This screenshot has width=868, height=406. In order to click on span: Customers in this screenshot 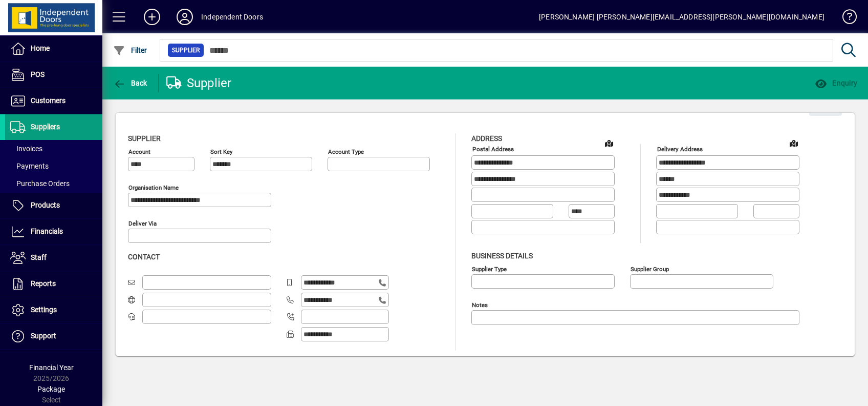, I will do `click(48, 100)`.